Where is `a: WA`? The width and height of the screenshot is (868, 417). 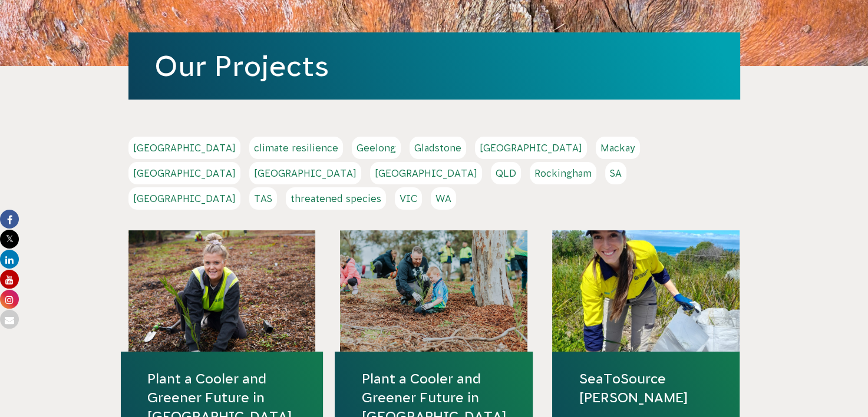 a: WA is located at coordinates (443, 199).